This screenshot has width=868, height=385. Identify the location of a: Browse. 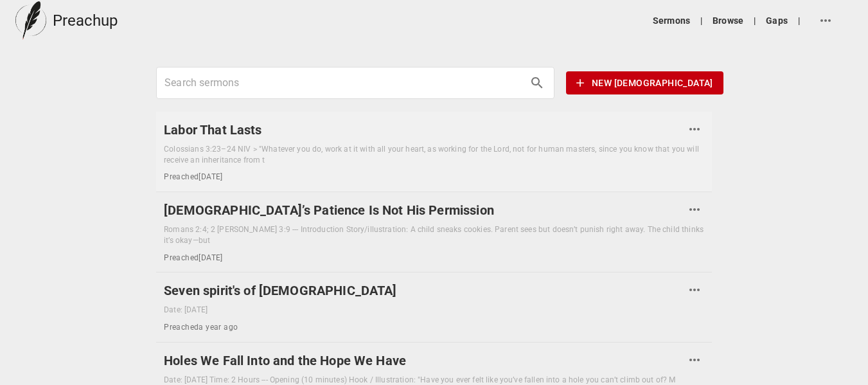
(728, 21).